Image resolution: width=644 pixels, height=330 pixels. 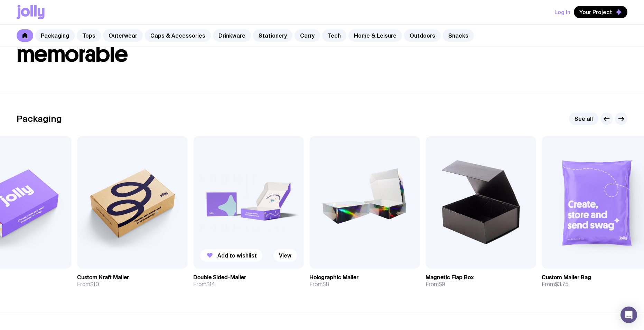 I want to click on a: Custom Kraft MailerFrom$10, so click(x=132, y=281).